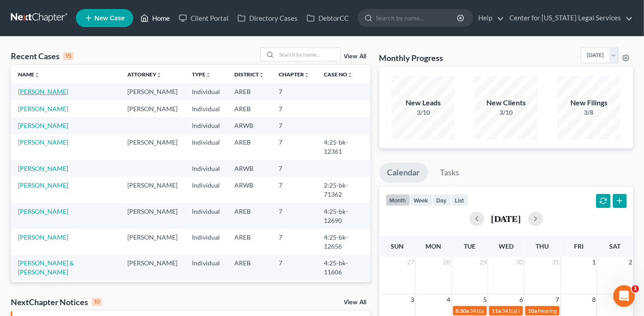 This screenshot has width=644, height=316. What do you see at coordinates (615, 246) in the screenshot?
I see `span: Sat` at bounding box center [615, 246].